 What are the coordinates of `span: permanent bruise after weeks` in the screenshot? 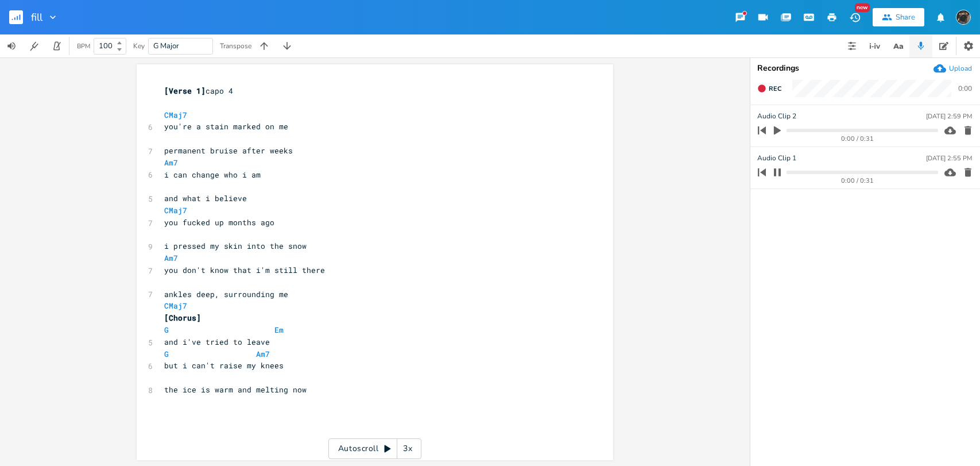 It's located at (228, 151).